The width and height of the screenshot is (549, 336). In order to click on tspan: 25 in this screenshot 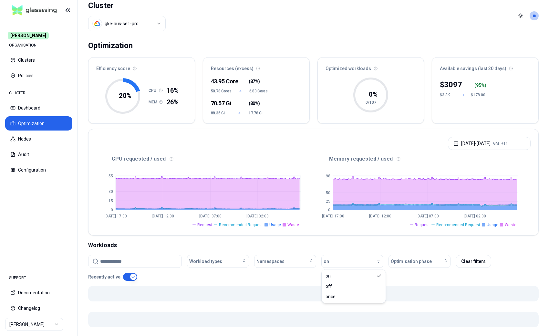, I will do `click(328, 201)`.